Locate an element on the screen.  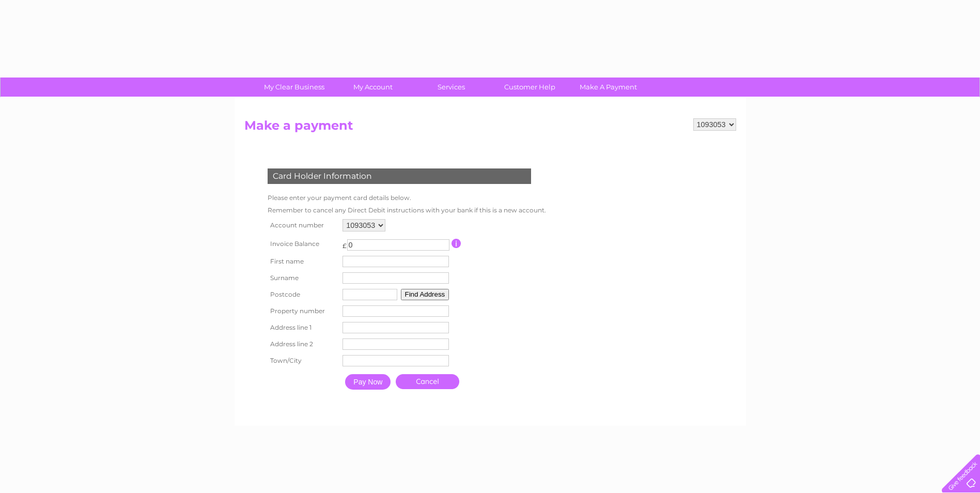
th: Invoice Balance is located at coordinates (303, 243).